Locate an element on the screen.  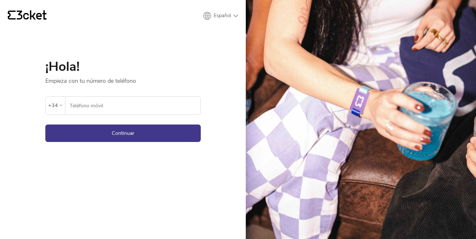
input: Teléfono móvil is located at coordinates (135, 105).